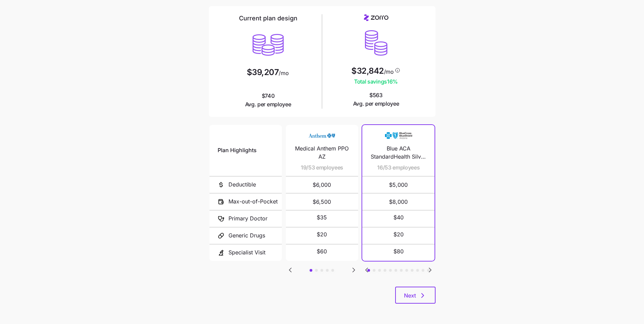 The image size is (644, 324). Describe the element at coordinates (248, 218) in the screenshot. I see `span: Primary Doctor` at that location.